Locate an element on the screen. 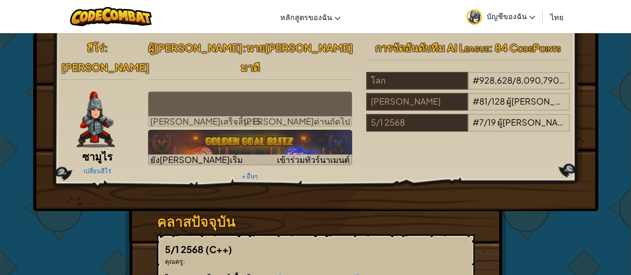 The width and height of the screenshot is (631, 275). a: เปลี่ยนฮีโร่ is located at coordinates (97, 171).